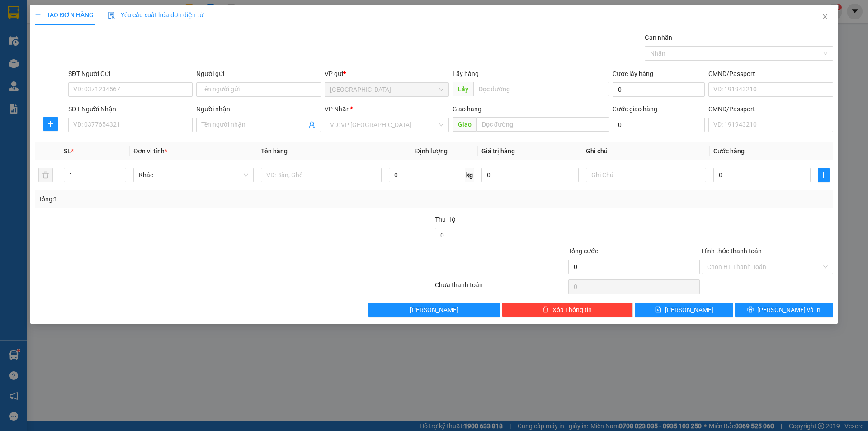  What do you see at coordinates (463, 89) in the screenshot?
I see `span: Lấy` at bounding box center [463, 89].